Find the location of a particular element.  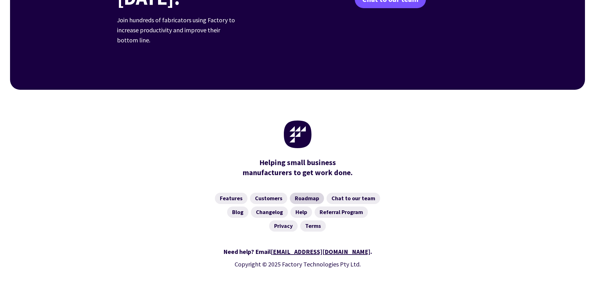

a: Chat to our team is located at coordinates (353, 198).